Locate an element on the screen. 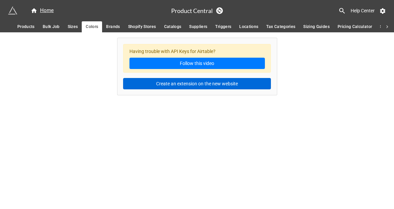  span: Products is located at coordinates (26, 27).